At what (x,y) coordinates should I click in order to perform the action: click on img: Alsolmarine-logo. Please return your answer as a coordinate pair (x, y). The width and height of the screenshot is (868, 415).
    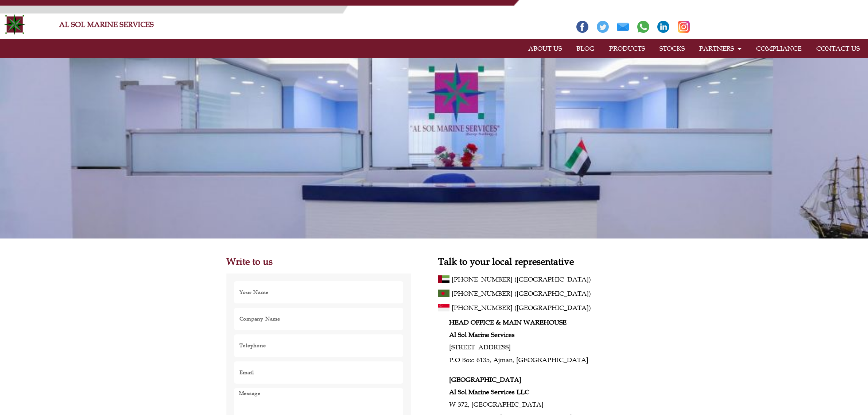
    Looking at the image, I should click on (14, 25).